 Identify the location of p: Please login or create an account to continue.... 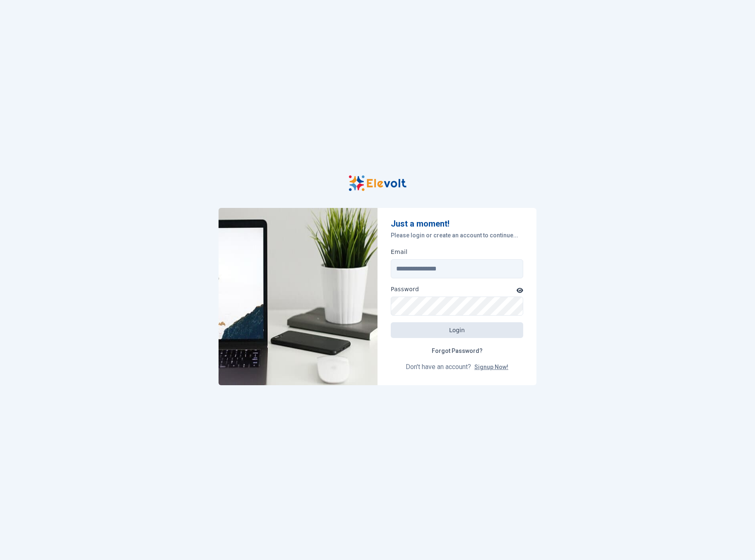
(457, 235).